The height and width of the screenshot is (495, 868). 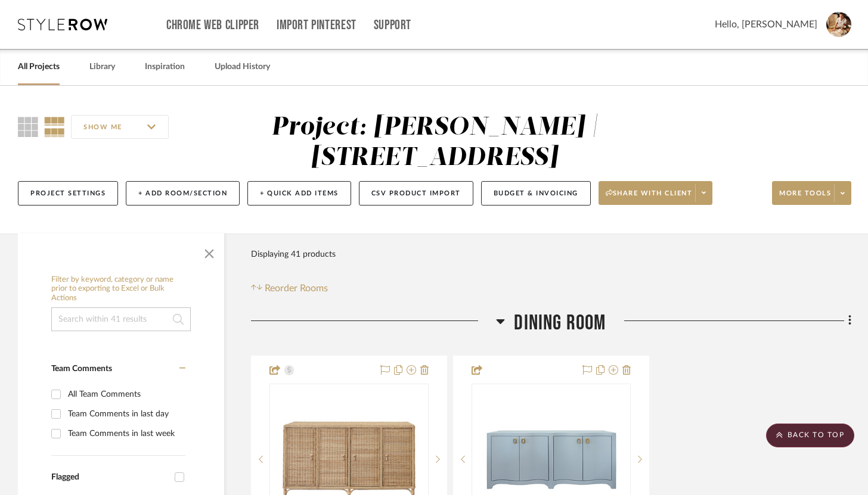 What do you see at coordinates (121, 320) in the screenshot?
I see `input: Search within 41 results` at bounding box center [121, 320].